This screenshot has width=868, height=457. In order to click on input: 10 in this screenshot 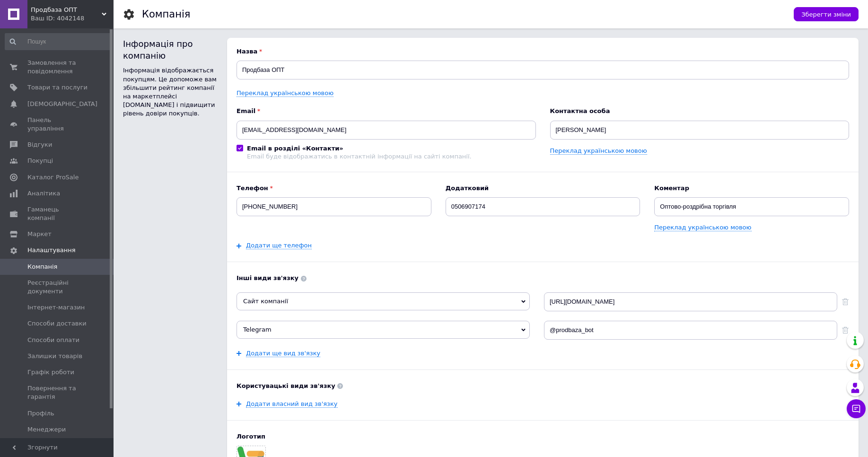, I will do `click(543, 207)`.